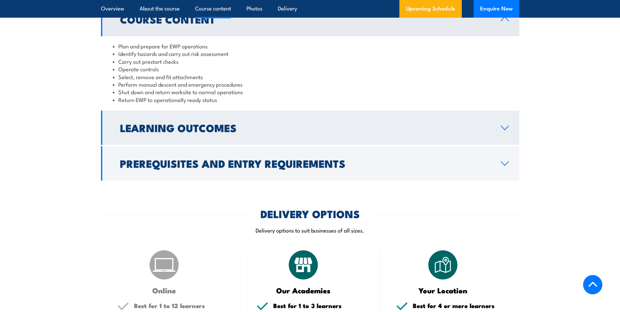  I want to click on li: Select, remove and fit attachments, so click(310, 76).